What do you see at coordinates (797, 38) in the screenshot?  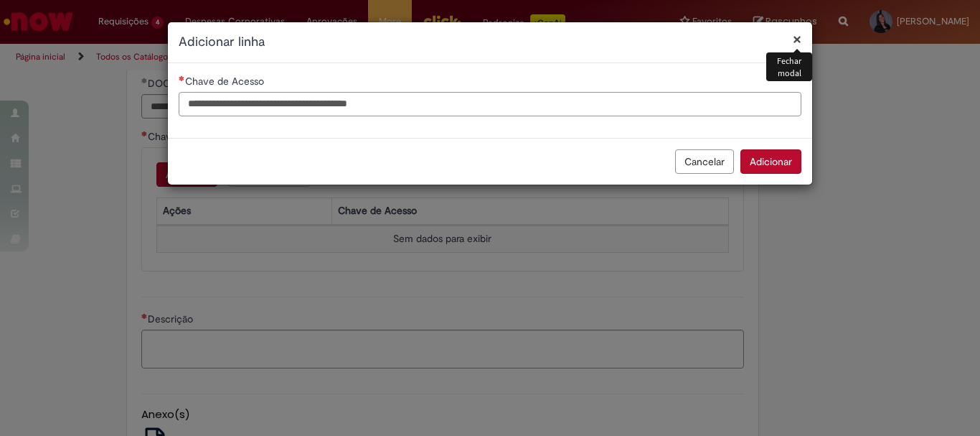 I see `button: Fechar modal` at bounding box center [797, 38].